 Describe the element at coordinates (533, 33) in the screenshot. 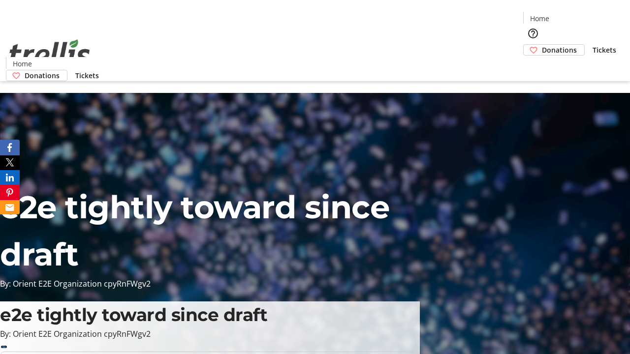

I see `button: Help` at that location.